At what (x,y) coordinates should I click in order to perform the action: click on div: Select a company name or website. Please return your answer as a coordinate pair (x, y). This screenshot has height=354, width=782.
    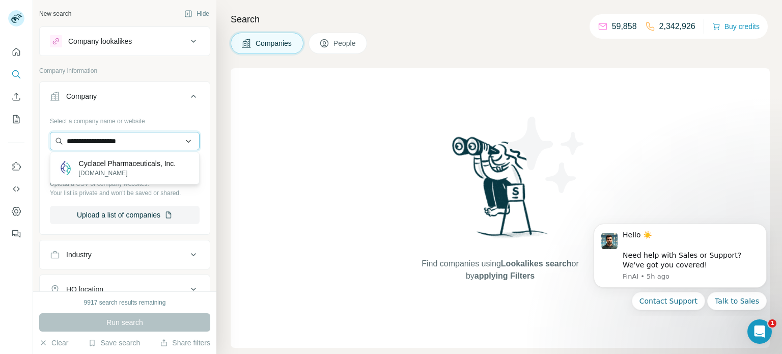
    Looking at the image, I should click on (125, 119).